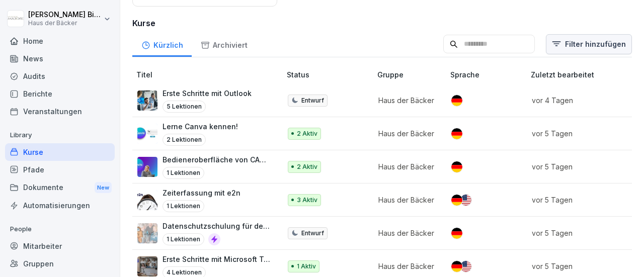 The image size is (644, 277). Describe the element at coordinates (60, 246) in the screenshot. I see `a: Mitarbeiter` at that location.